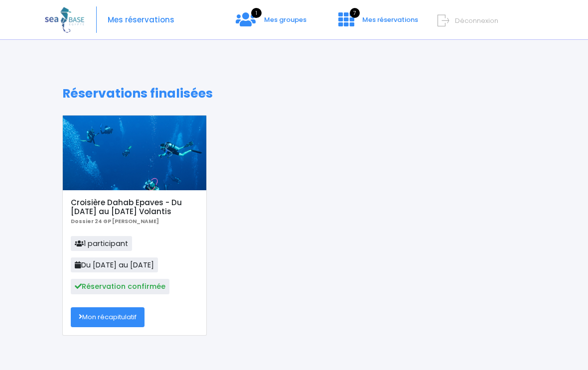 This screenshot has height=370, width=588. I want to click on span: 1 participant, so click(101, 244).